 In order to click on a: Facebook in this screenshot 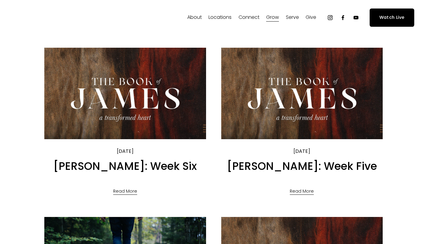, I will do `click(343, 18)`.